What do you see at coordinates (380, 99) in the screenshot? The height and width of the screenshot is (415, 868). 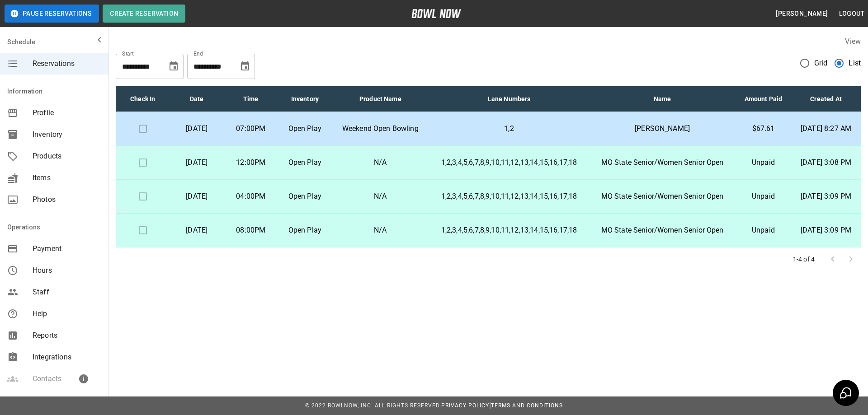 I see `th: Product Name` at bounding box center [380, 99].